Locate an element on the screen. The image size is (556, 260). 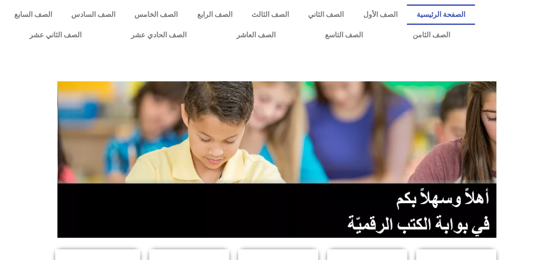
a: الصف الخامس is located at coordinates (156, 15).